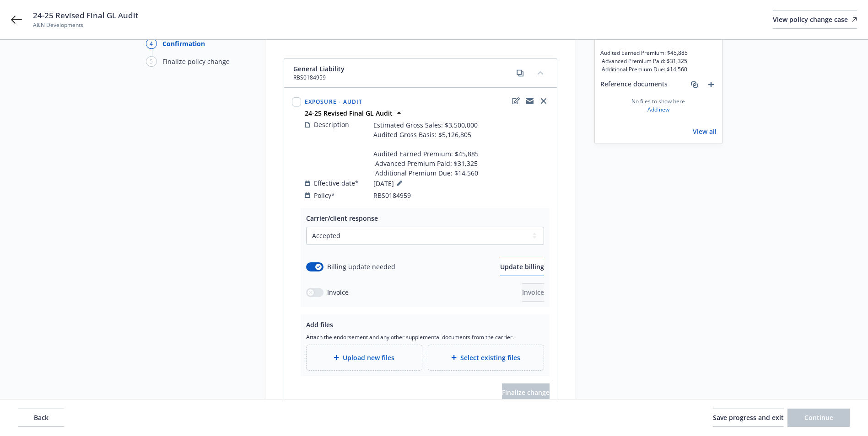 The height and width of the screenshot is (436, 868). What do you see at coordinates (319, 324) in the screenshot?
I see `span: Add files` at bounding box center [319, 324].